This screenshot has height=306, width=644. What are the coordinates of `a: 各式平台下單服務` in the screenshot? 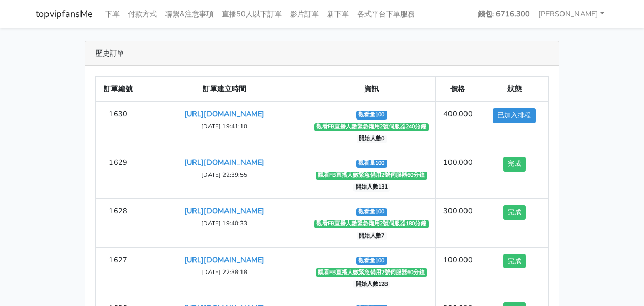 It's located at (386, 14).